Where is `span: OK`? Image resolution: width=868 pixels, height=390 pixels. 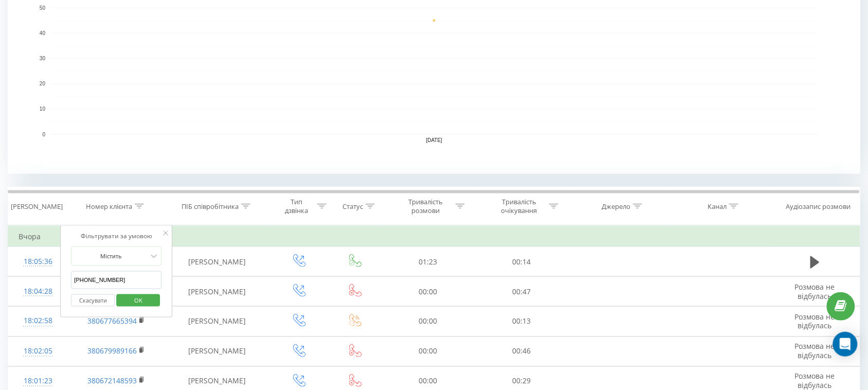
span: OK is located at coordinates (138, 300).